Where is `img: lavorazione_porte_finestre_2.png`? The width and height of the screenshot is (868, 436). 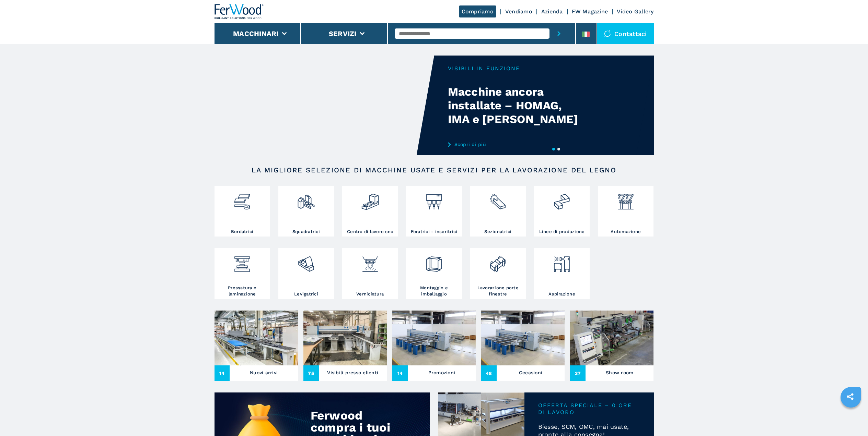
img: lavorazione_porte_finestre_2.png is located at coordinates (498, 262).